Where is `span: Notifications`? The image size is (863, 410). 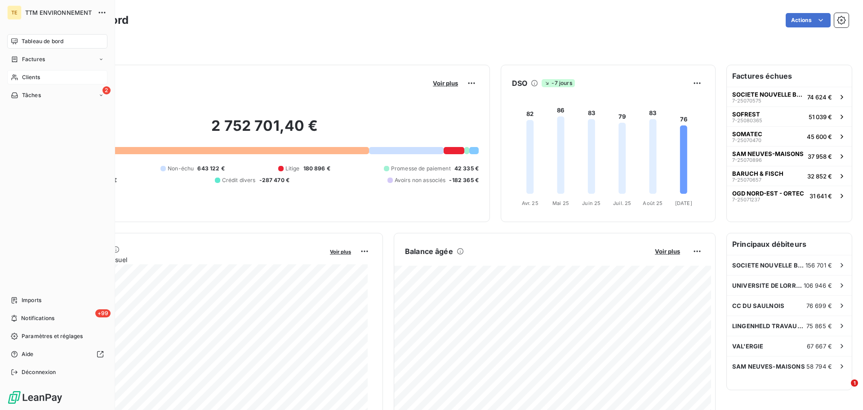 span: Notifications is located at coordinates (38, 318).